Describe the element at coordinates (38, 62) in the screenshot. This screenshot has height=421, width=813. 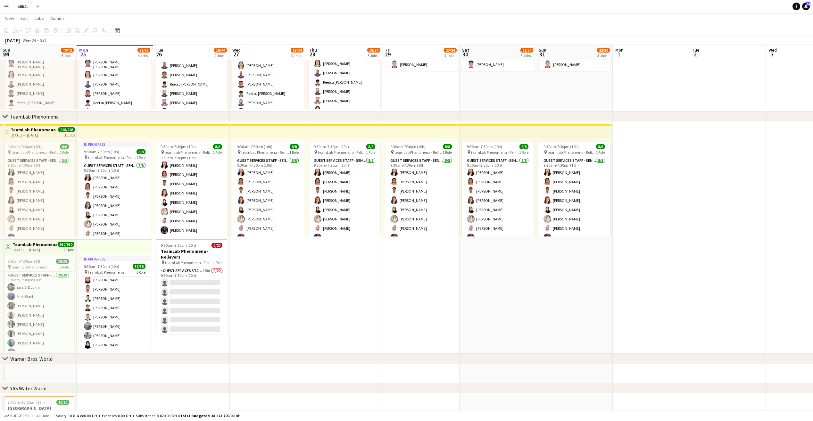
I see `app-job-card: 11:00am-8:00pm (9h)10/12 Ferrari World1 RoleGuest Services Staff10/1211:00am-8:00pm (9h)[PERSON_N...` at that location.